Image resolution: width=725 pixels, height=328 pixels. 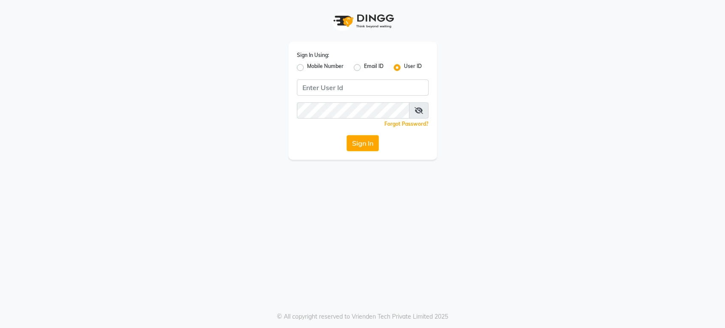 What do you see at coordinates (363, 143) in the screenshot?
I see `button: Sign In` at bounding box center [363, 143].